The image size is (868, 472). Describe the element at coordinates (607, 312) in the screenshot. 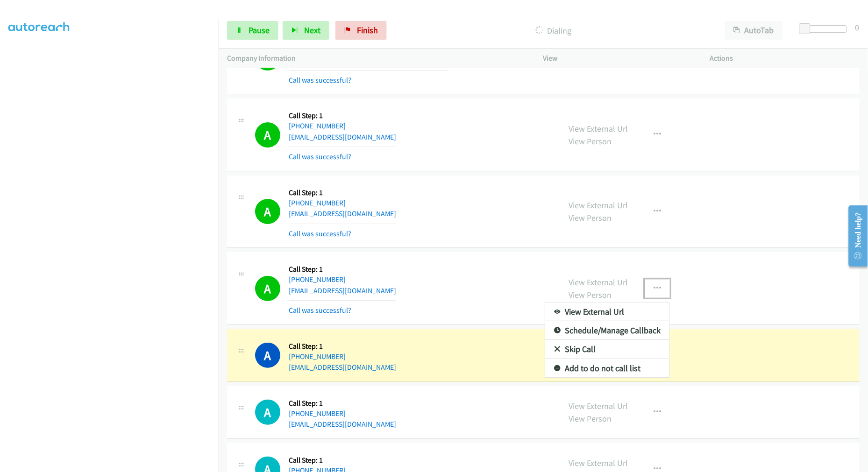

I see `a: View External Url` at that location.